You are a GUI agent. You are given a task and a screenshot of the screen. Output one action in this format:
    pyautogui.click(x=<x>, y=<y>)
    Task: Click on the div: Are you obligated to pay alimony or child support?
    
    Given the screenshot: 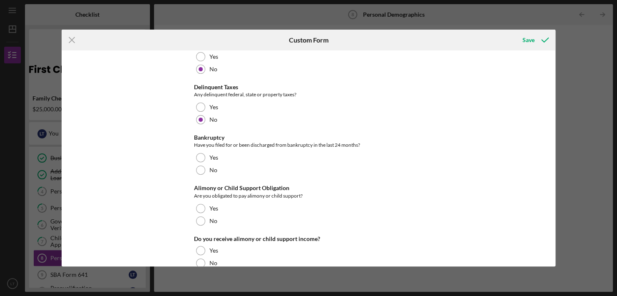 What is the action you would take?
    pyautogui.click(x=309, y=196)
    